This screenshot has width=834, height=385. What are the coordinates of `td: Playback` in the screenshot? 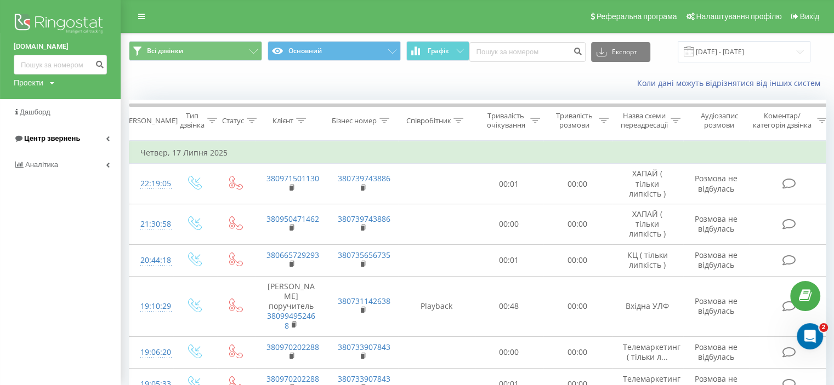 It's located at (436, 306).